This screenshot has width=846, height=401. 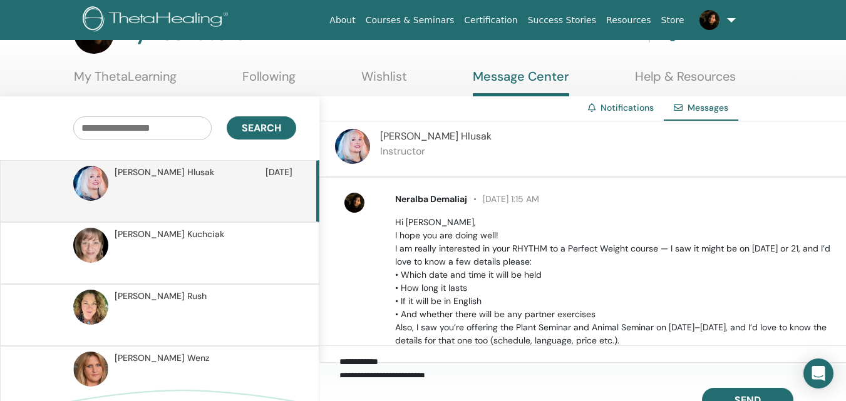 What do you see at coordinates (436, 152) in the screenshot?
I see `p: Instructor` at bounding box center [436, 152].